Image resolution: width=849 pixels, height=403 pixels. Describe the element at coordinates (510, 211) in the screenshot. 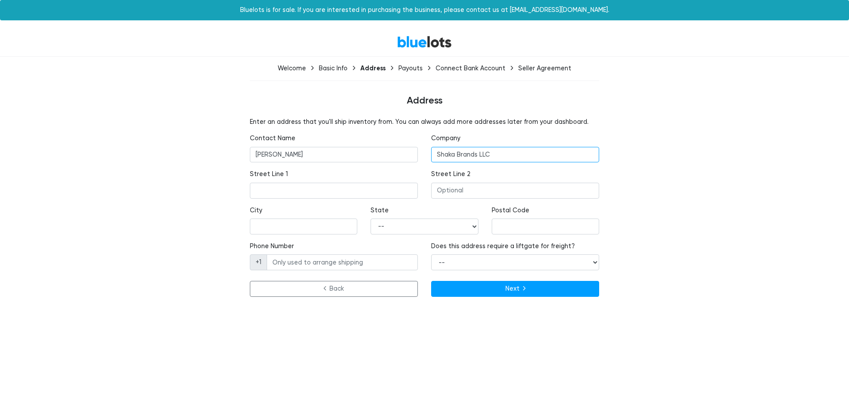

I see `label: Postal Code` at that location.